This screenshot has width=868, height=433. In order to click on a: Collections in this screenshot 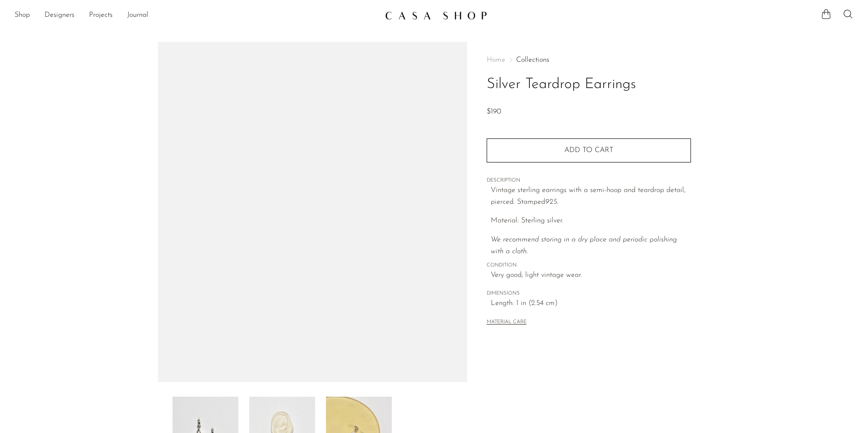, I will do `click(532, 60)`.